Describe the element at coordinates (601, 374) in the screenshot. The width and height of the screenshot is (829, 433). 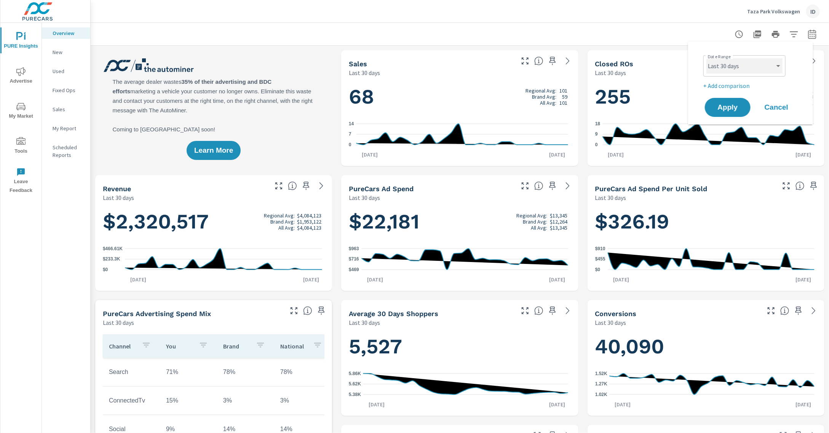
I see `text: 1.52K` at that location.